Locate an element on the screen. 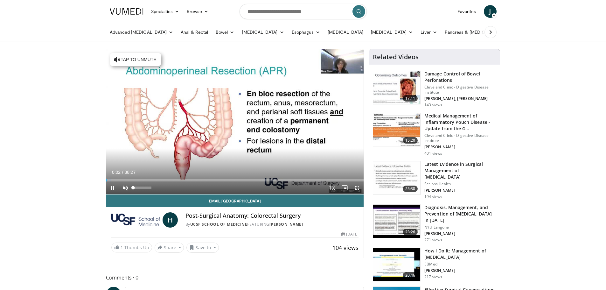 The height and width of the screenshot is (290, 606). input: Search topics, interventions is located at coordinates (303, 11).